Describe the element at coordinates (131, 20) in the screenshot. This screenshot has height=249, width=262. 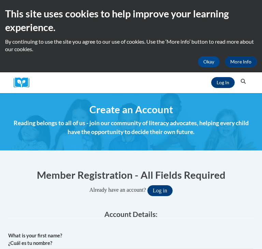
I see `h2: This site uses cookies to help improve your learning experience.` at that location.